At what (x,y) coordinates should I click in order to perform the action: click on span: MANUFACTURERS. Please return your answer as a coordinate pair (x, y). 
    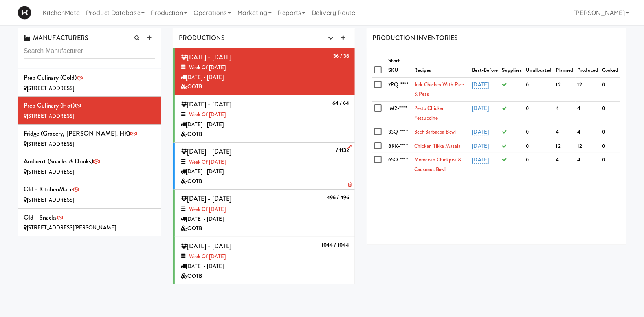
    Looking at the image, I should click on (56, 38).